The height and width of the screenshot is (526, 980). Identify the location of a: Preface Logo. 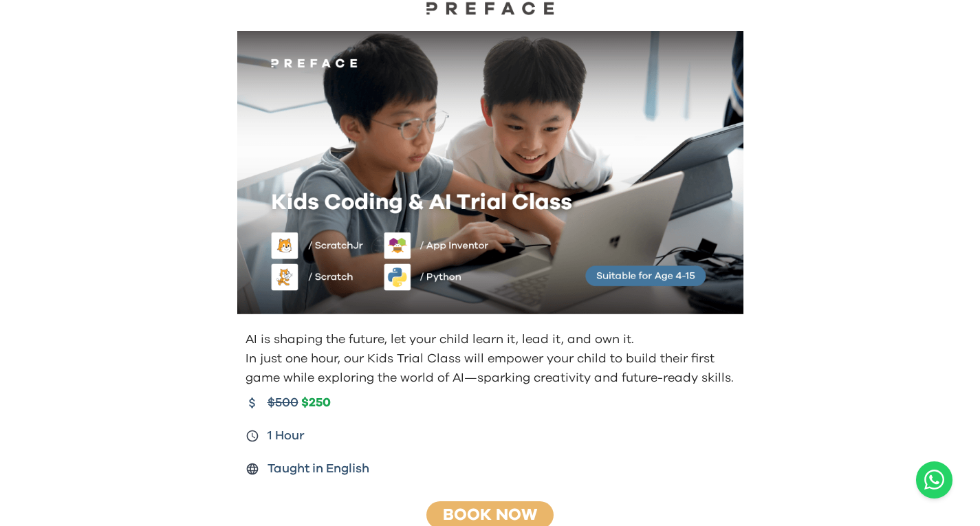
(490, 11).